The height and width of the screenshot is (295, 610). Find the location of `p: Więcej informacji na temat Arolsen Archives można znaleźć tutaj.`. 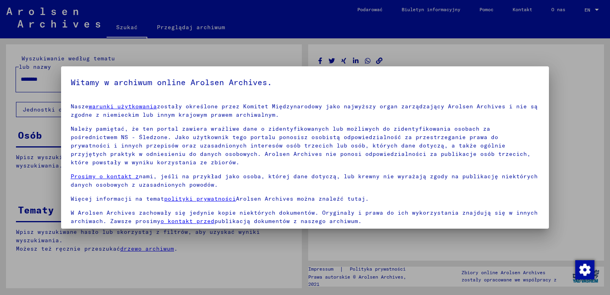

p: Więcej informacji na temat Arolsen Archives można znaleźć tutaj. is located at coordinates (305, 198).